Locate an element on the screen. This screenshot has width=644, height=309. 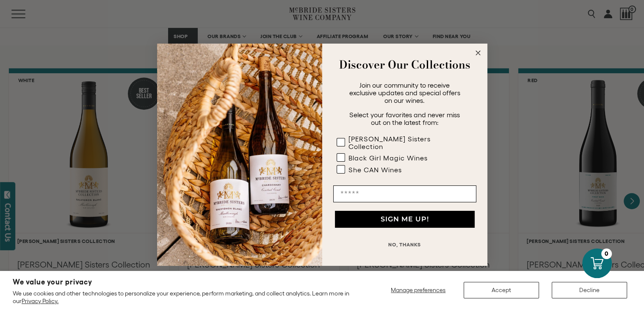
span: Join our community to receive exclusive updates and special offers on our wines. is located at coordinates (405, 93).